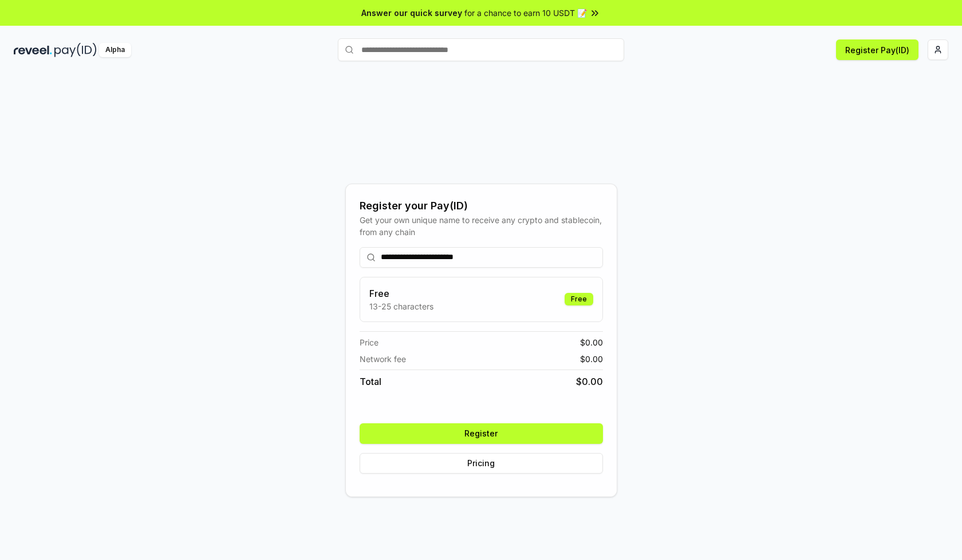 The height and width of the screenshot is (560, 962). What do you see at coordinates (481, 226) in the screenshot?
I see `div: Get your own unique name to receive any crypto and stablecoin, from any chain` at bounding box center [481, 226].